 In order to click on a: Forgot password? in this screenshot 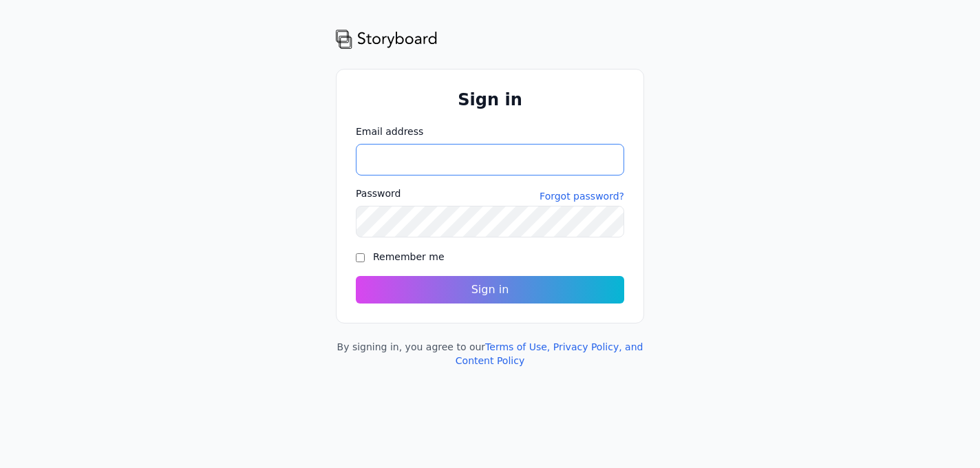, I will do `click(582, 196)`.